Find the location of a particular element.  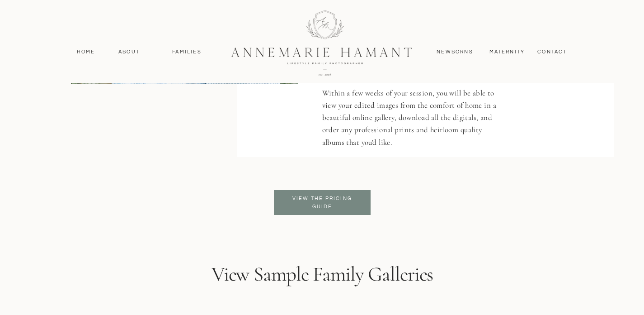

a: Families is located at coordinates (187, 52).